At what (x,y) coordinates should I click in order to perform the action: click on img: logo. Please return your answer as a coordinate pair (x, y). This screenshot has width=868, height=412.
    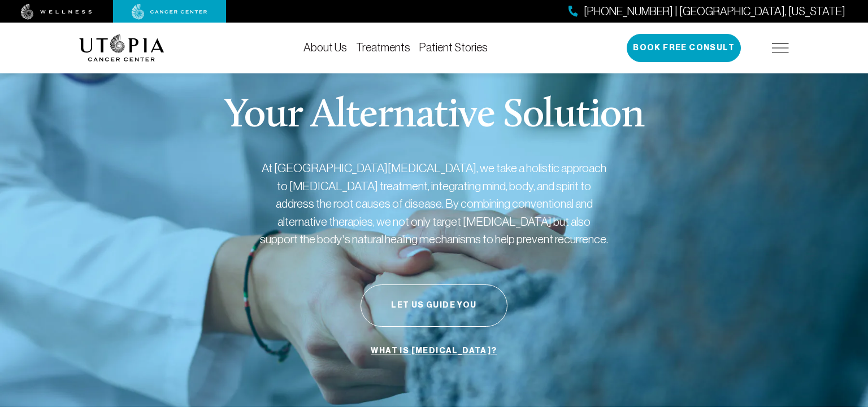
    Looking at the image, I should click on (121, 48).